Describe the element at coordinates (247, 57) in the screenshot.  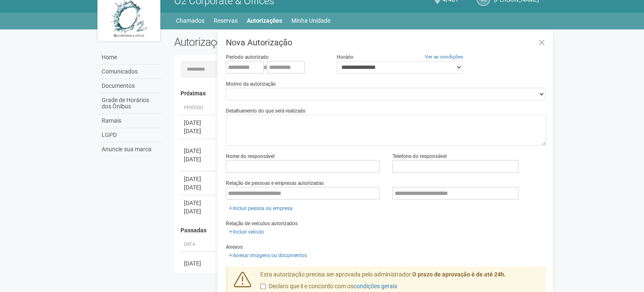
I see `label: Período autorizado` at that location.